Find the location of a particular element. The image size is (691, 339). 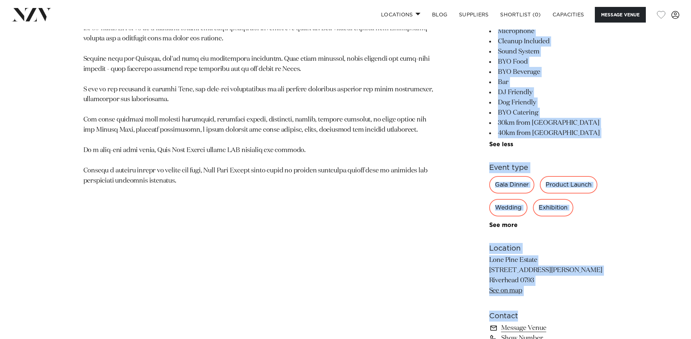

a: Shortlist (0) is located at coordinates (520, 15).